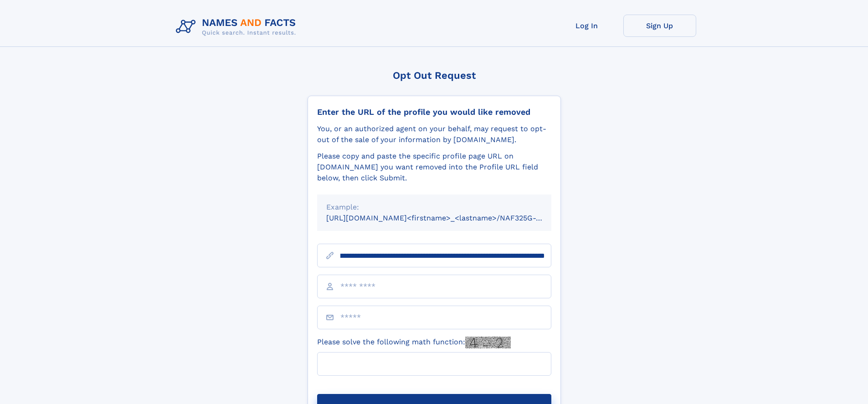 The height and width of the screenshot is (404, 868). I want to click on a: Sign Up, so click(660, 25).